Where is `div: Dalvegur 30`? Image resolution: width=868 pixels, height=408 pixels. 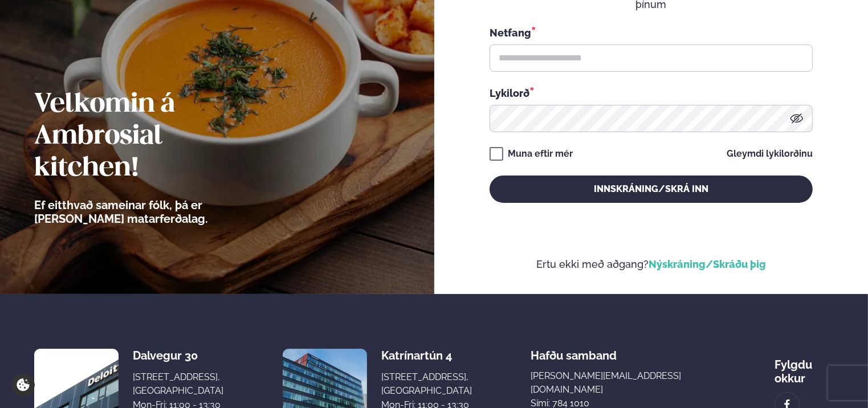
div: Dalvegur 30 is located at coordinates (178, 356).